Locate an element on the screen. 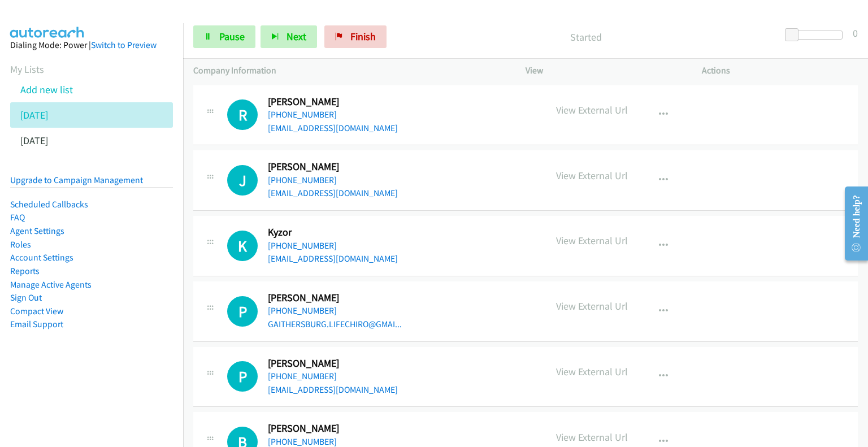  a: Agent Settings is located at coordinates (37, 230).